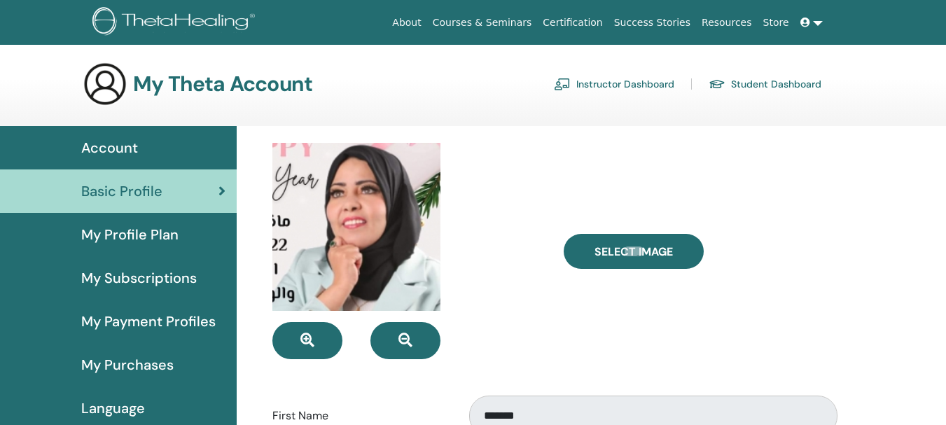  Describe the element at coordinates (652, 22) in the screenshot. I see `a: Success Stories` at that location.